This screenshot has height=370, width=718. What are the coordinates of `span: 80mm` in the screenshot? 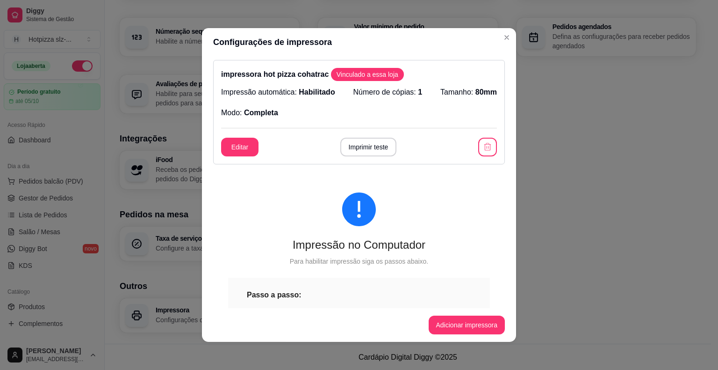 It's located at (486, 92).